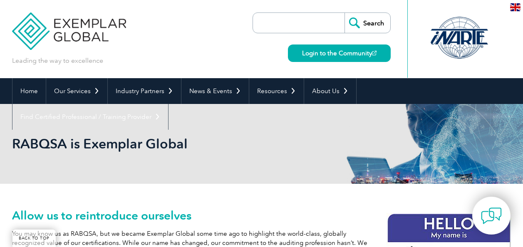 This screenshot has height=247, width=523. I want to click on a: About Us, so click(330, 91).